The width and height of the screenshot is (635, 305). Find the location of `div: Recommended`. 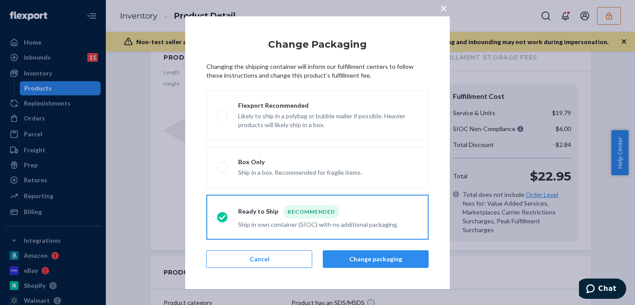

div: Recommended is located at coordinates (311, 212).